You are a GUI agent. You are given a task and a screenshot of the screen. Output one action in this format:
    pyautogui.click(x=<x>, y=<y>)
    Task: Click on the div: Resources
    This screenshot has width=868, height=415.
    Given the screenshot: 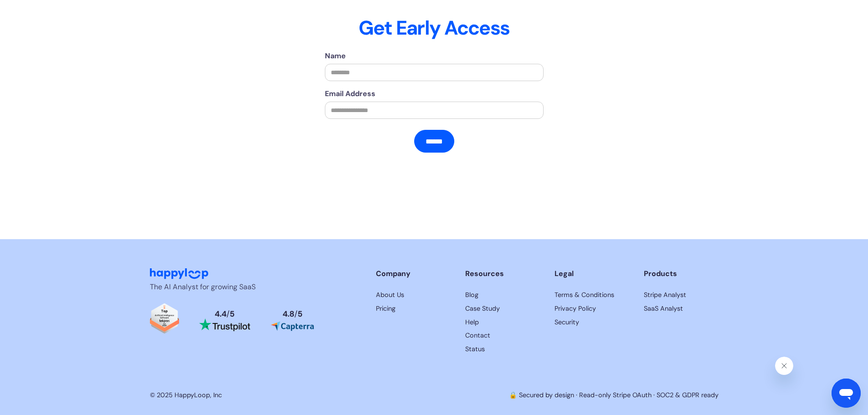 What is the action you would take?
    pyautogui.click(x=503, y=274)
    